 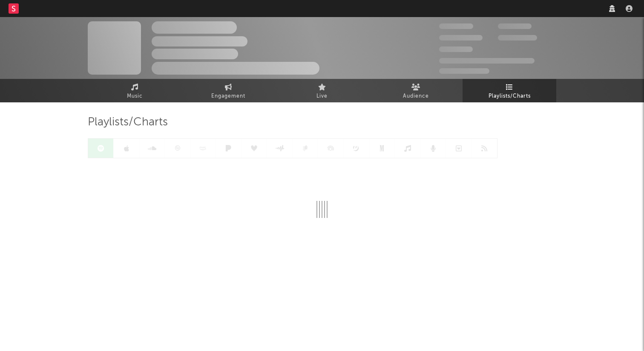 I want to click on span: Music, so click(x=135, y=97).